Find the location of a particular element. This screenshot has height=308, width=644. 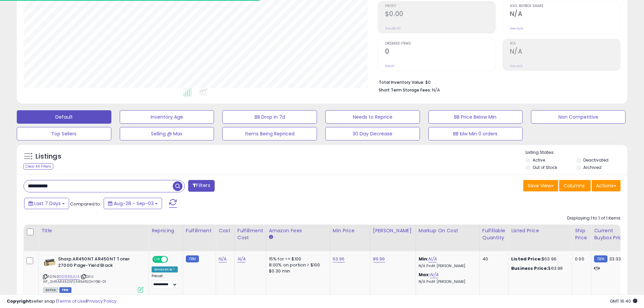

div: Displaying 1 to 1 of 1 items is located at coordinates (594, 218).